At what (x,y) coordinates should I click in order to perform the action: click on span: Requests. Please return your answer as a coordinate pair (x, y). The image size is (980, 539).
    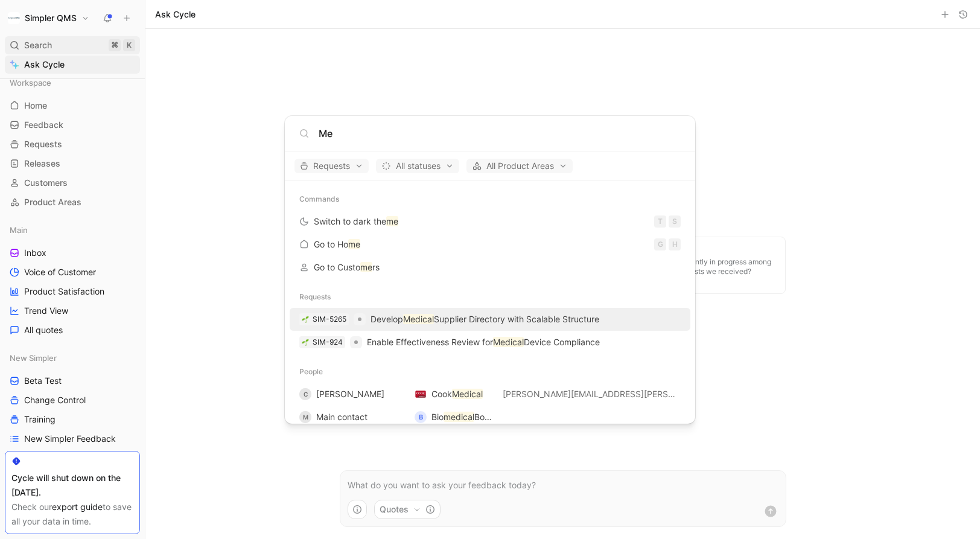
    Looking at the image, I should click on (332, 166).